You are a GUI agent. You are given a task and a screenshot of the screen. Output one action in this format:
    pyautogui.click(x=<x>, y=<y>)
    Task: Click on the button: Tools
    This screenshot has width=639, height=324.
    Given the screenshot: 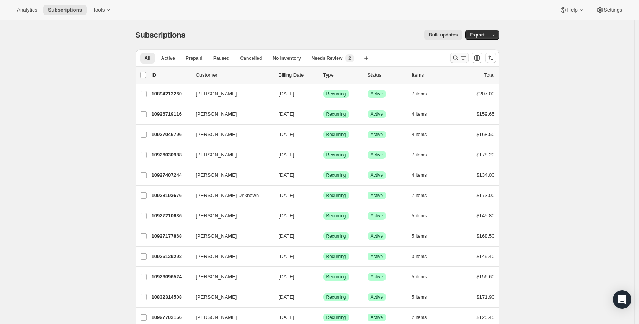 What is the action you would take?
    pyautogui.click(x=102, y=10)
    